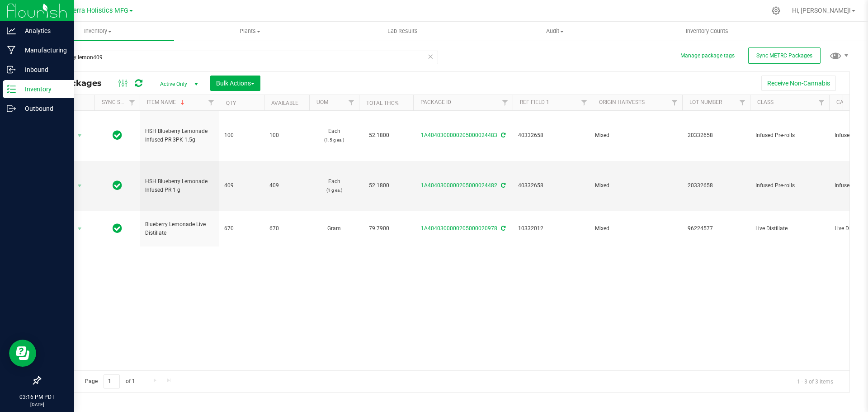 This screenshot has width=868, height=412. What do you see at coordinates (111, 381) in the screenshot?
I see `input: 1` at bounding box center [111, 381].